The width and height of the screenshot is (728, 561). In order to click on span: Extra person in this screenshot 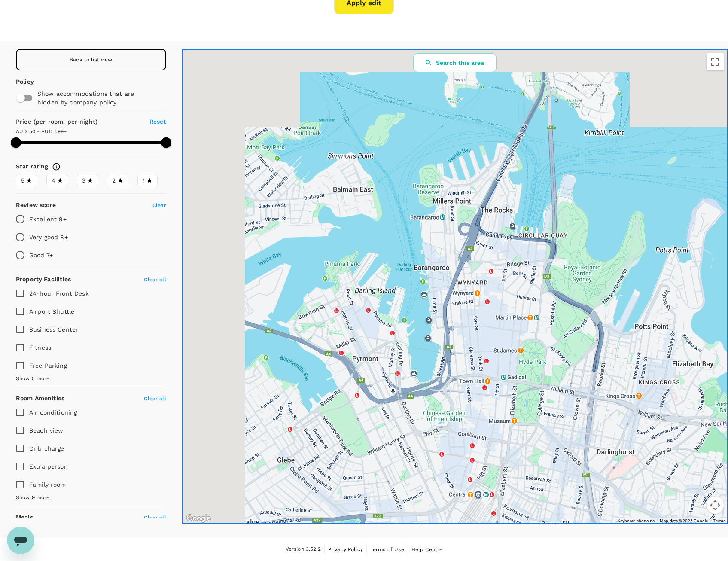, I will do `click(49, 467)`.